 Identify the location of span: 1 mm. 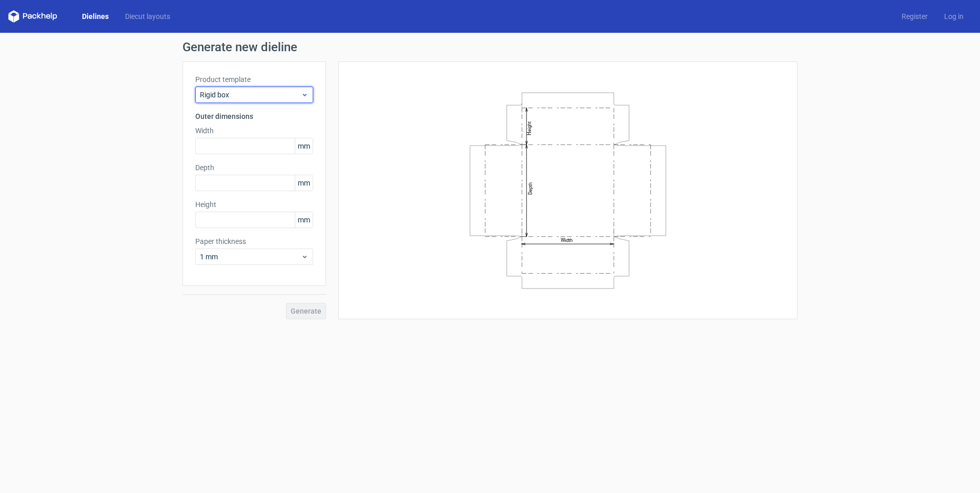
(250, 257).